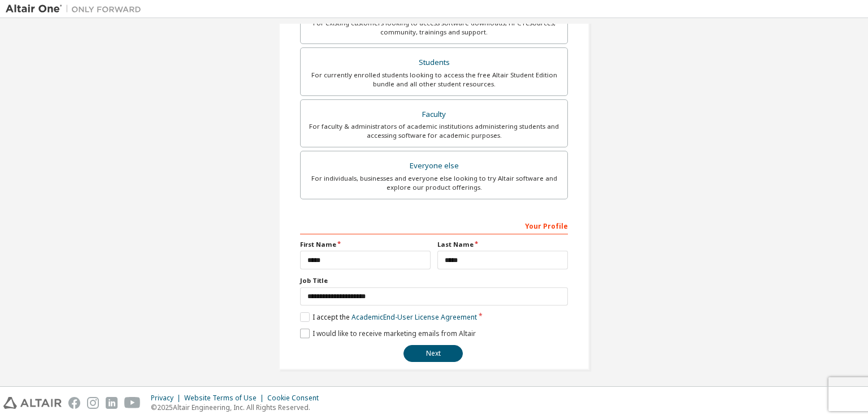 Image resolution: width=868 pixels, height=419 pixels. Describe the element at coordinates (167, 398) in the screenshot. I see `div: Privacy` at that location.